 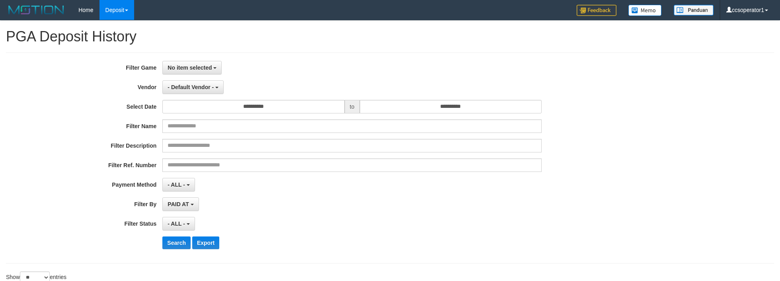 I want to click on img: Feedback.jpg, so click(x=597, y=10).